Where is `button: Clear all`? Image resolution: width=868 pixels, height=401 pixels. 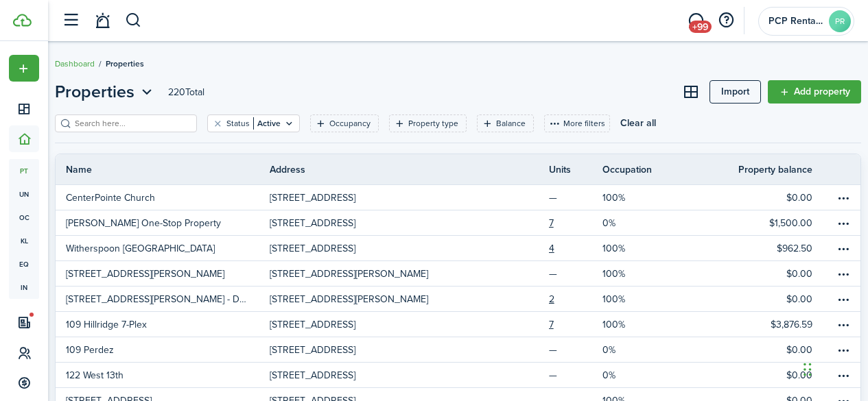 button: Clear all is located at coordinates (638, 124).